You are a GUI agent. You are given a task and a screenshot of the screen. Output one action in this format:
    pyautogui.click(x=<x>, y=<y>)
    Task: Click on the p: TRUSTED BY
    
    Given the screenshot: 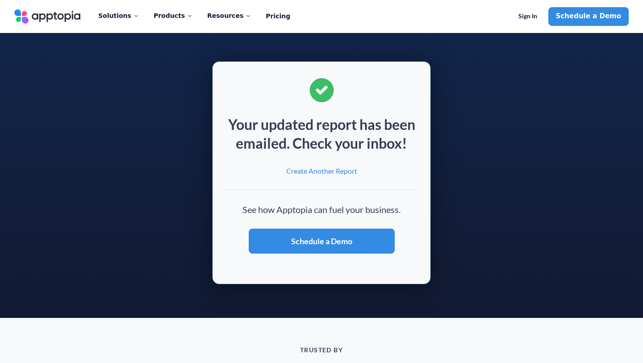 What is the action you would take?
    pyautogui.click(x=322, y=350)
    